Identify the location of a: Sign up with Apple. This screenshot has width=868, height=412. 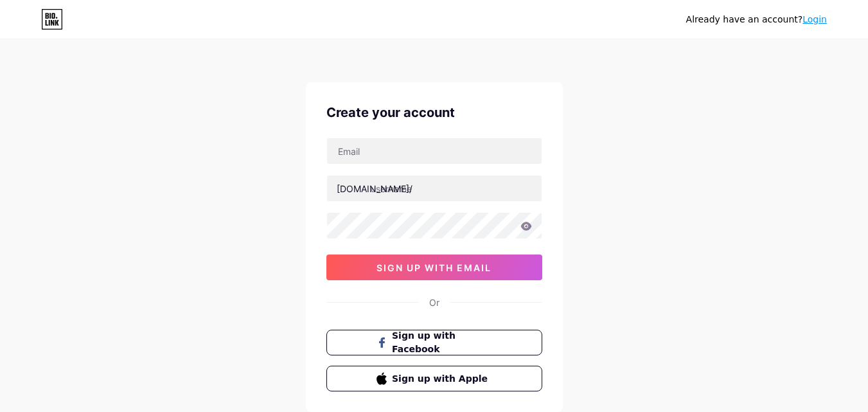
(434, 378).